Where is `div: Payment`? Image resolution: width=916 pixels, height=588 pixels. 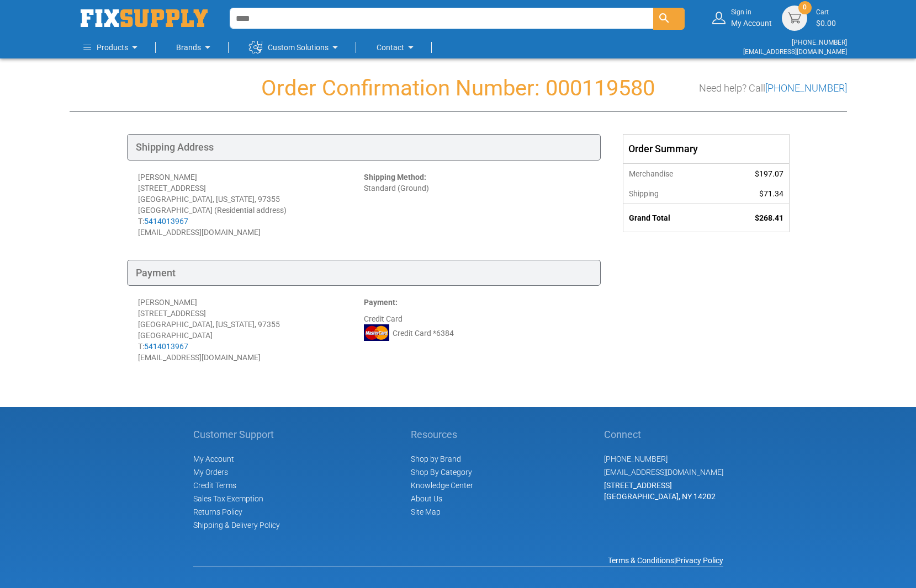
div: Payment is located at coordinates (364, 273).